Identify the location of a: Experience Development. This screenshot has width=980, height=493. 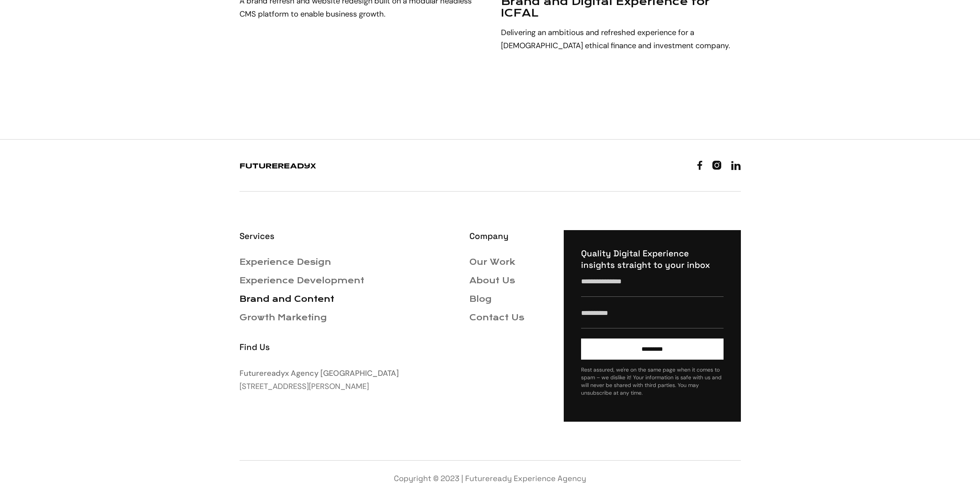
(302, 281).